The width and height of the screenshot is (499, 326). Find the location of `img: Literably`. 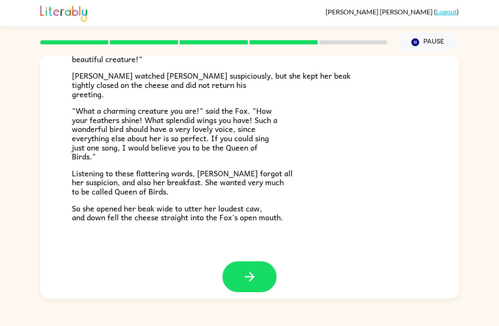

img: Literably is located at coordinates (63, 13).